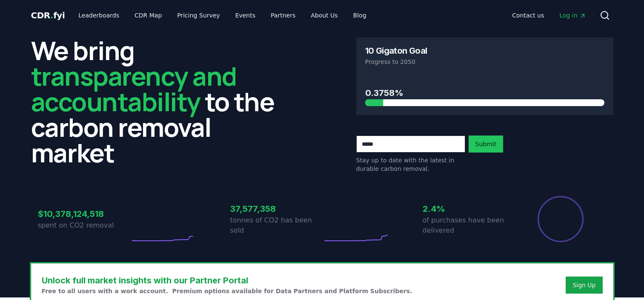 The width and height of the screenshot is (644, 300). Describe the element at coordinates (198, 15) in the screenshot. I see `a: Pricing Survey` at that location.